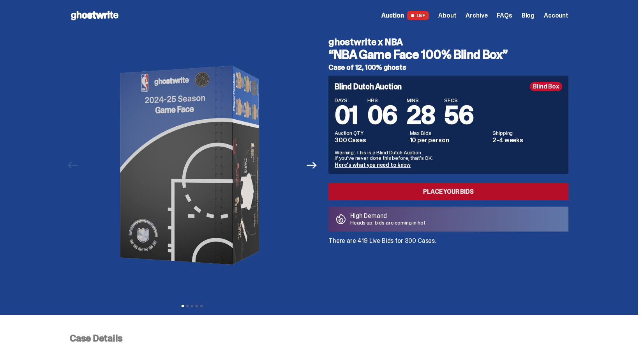  Describe the element at coordinates (449, 133) in the screenshot. I see `dt: Max Bids` at that location.